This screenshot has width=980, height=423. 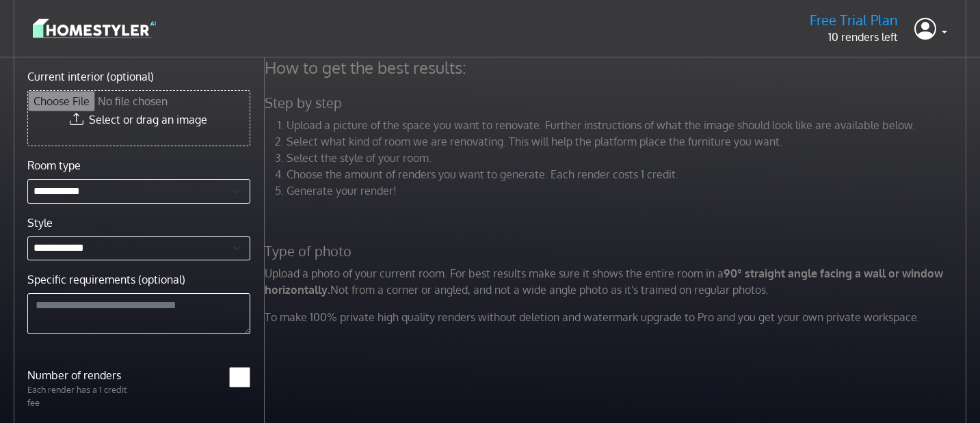 I want to click on p: Upload a photo of your current room. For best results make sure it shows the entire room in a Not..., so click(x=617, y=281).